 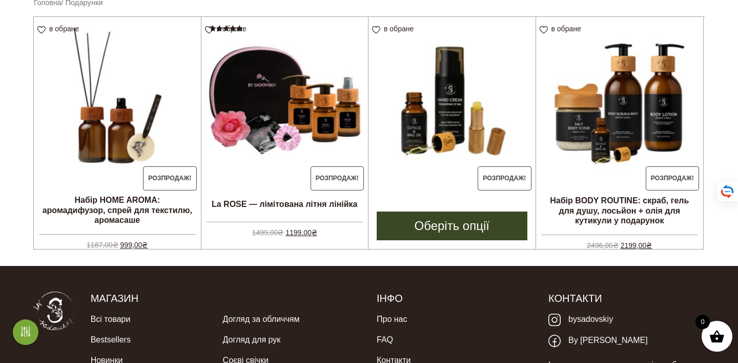 I want to click on a: FAQ, so click(x=385, y=339).